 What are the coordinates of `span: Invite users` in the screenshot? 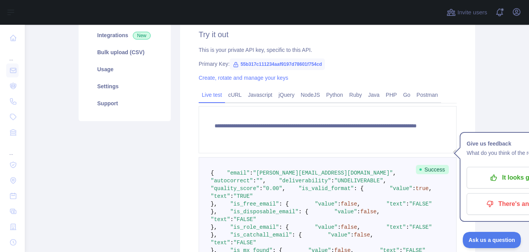 It's located at (472, 12).